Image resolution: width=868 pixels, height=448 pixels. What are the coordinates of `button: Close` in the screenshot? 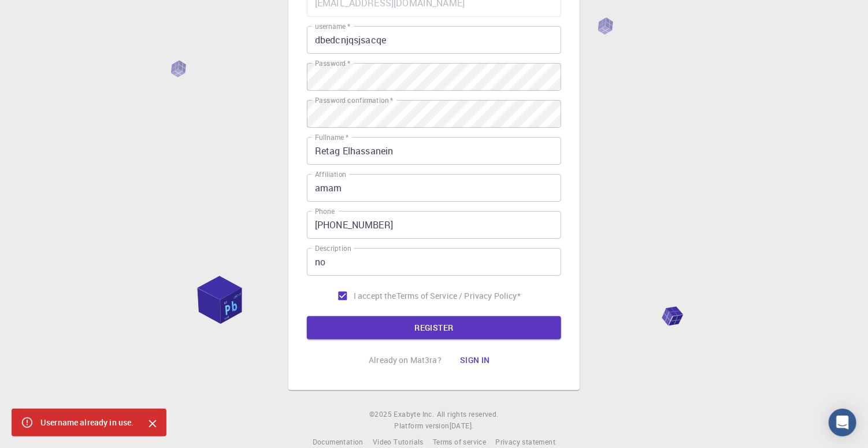 It's located at (152, 424).